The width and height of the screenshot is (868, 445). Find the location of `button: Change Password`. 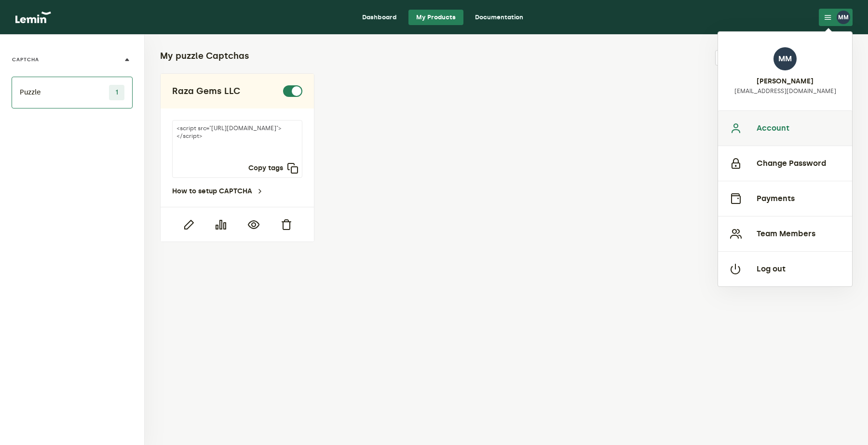

button: Change Password is located at coordinates (785, 163).